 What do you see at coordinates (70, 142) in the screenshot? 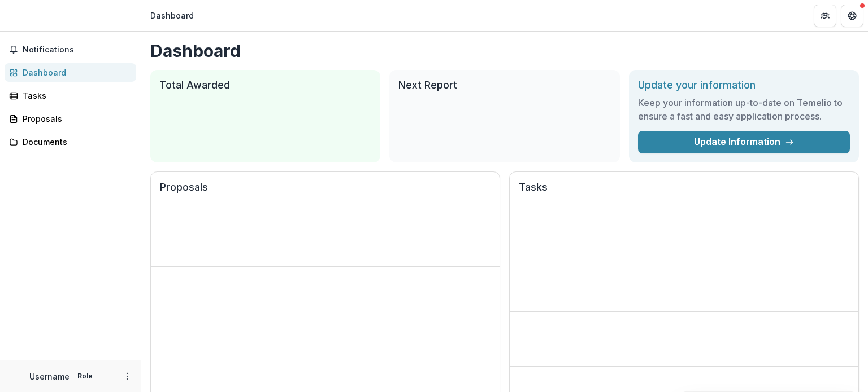
I see `a: Documents` at bounding box center [70, 142].